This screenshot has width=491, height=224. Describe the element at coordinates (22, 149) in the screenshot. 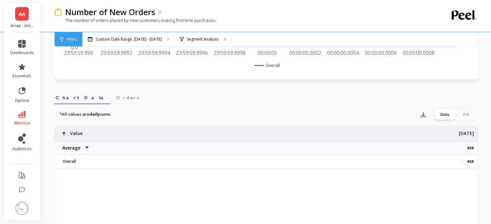

I see `span: audiences` at that location.